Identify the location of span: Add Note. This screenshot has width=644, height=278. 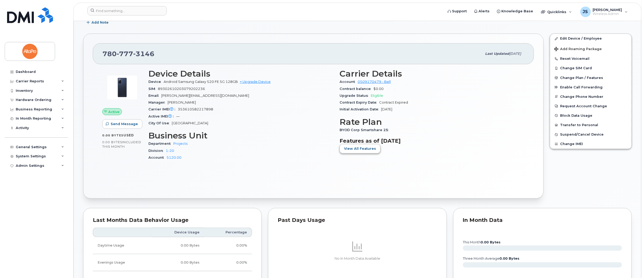
(100, 22).